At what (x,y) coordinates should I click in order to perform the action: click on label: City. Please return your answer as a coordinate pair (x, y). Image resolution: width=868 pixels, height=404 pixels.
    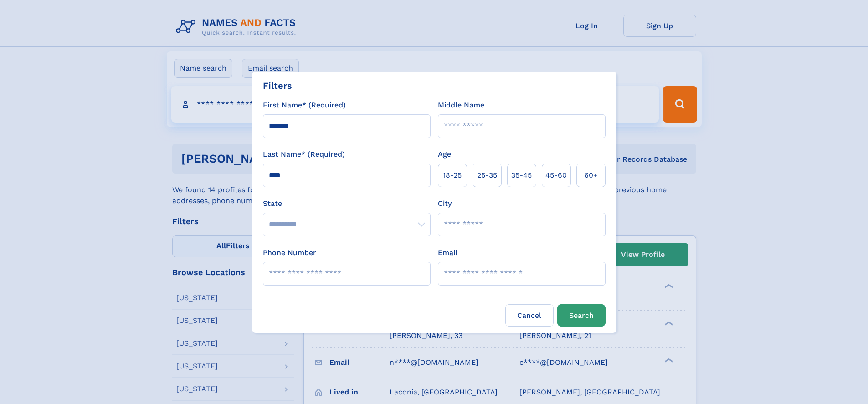
    Looking at the image, I should click on (444, 203).